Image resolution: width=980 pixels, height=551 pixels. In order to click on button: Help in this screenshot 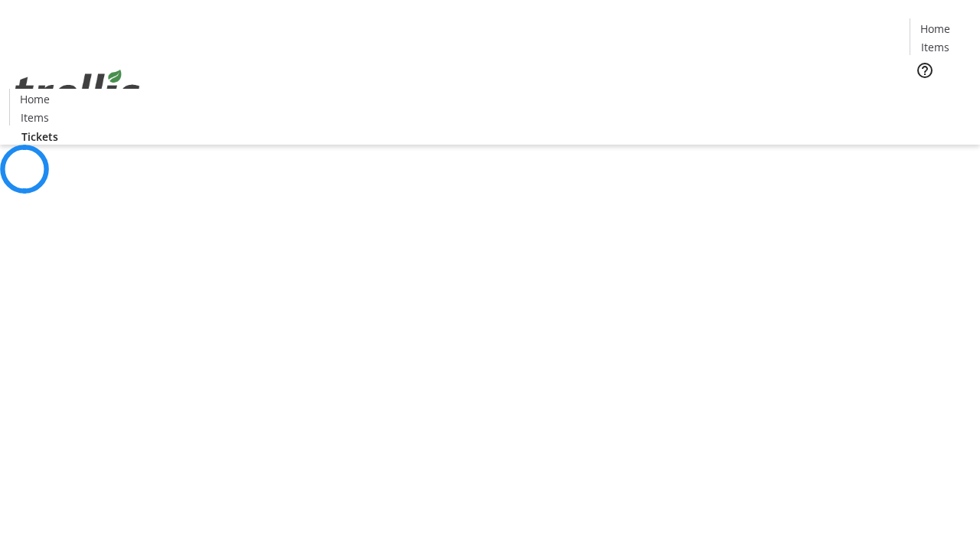, I will do `click(925, 70)`.